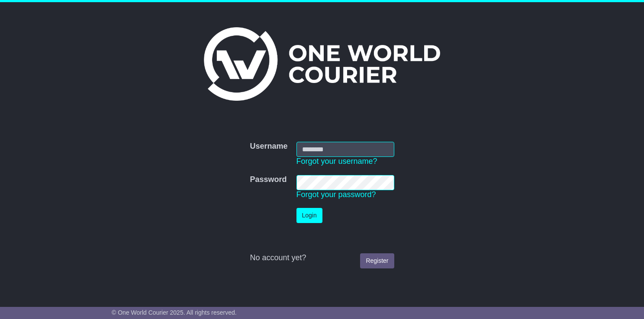  I want to click on a: Forgot your password?, so click(336, 194).